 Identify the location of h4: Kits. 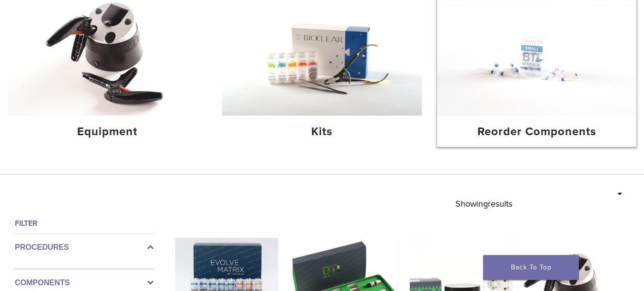
(322, 132).